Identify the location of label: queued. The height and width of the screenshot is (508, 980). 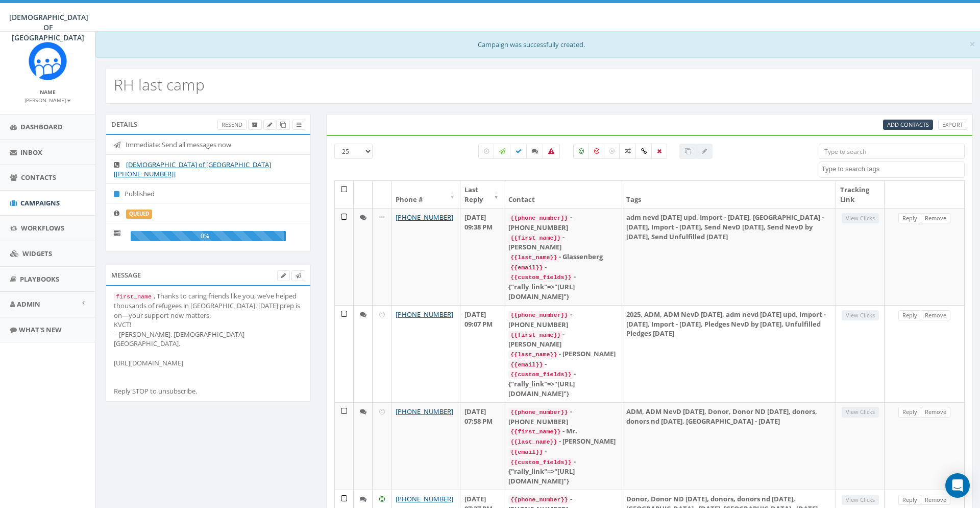
(139, 214).